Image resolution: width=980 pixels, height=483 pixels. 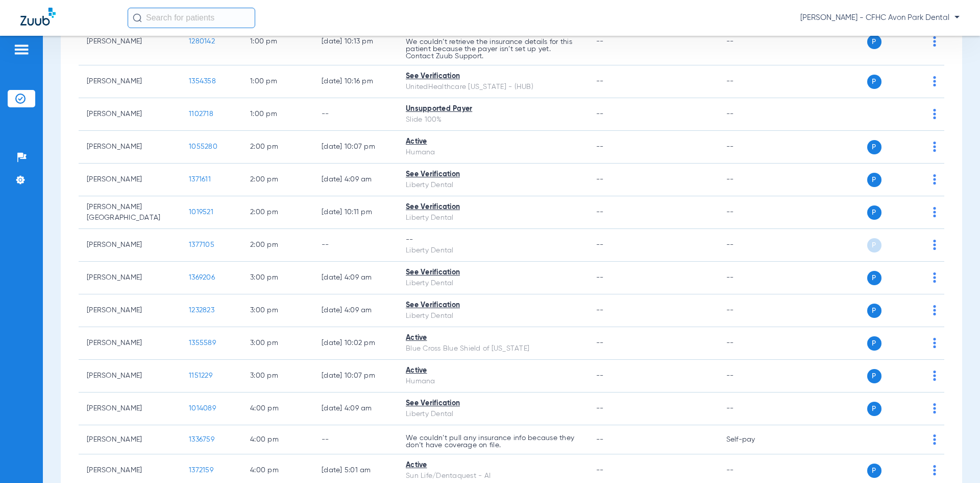 I want to click on td: Self-pay, so click(x=753, y=440).